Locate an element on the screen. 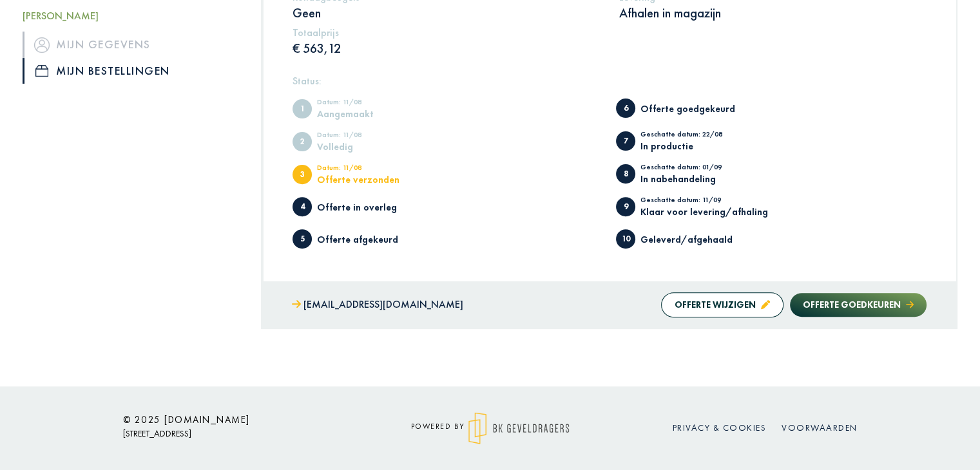  span: Offerte in overleg is located at coordinates (302, 207).